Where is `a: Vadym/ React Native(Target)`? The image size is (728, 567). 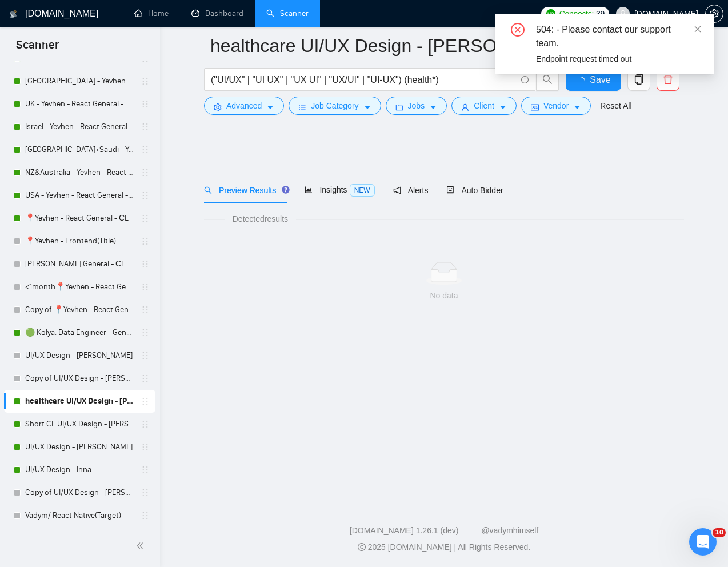 a: Vadym/ React Native(Target) is located at coordinates (80, 515).